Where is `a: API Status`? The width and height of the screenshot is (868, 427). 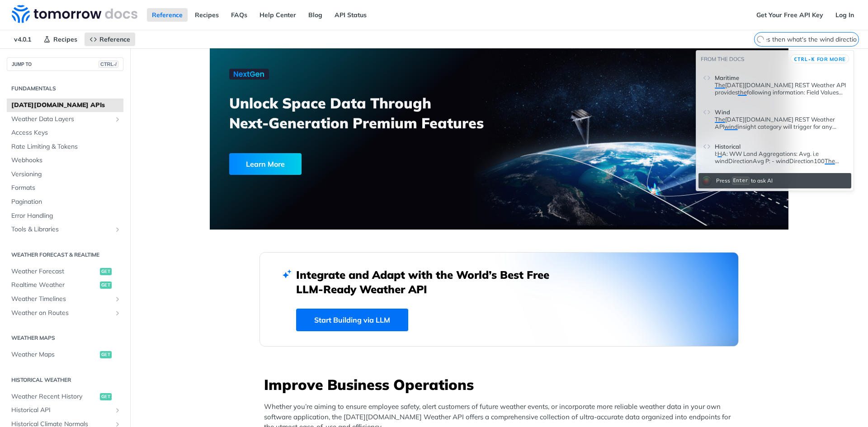
a: API Status is located at coordinates (351, 15).